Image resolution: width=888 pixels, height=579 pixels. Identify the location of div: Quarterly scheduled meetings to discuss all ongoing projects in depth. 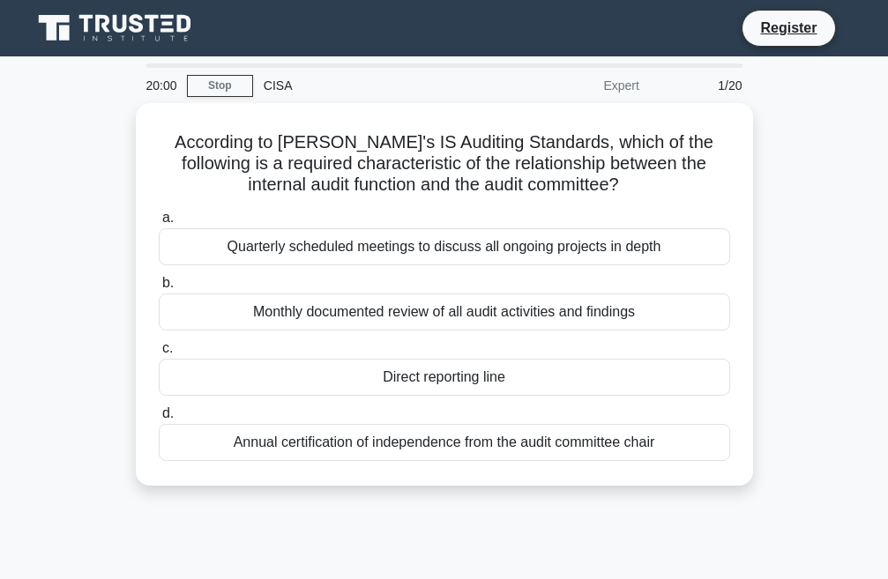
(445, 247).